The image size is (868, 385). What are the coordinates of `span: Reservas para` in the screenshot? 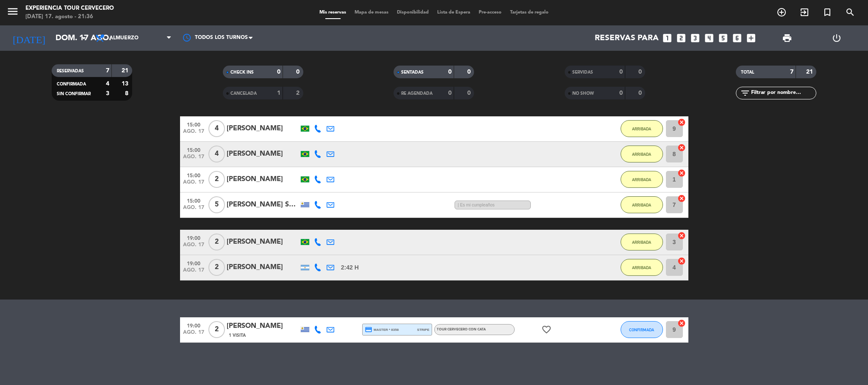 It's located at (626, 38).